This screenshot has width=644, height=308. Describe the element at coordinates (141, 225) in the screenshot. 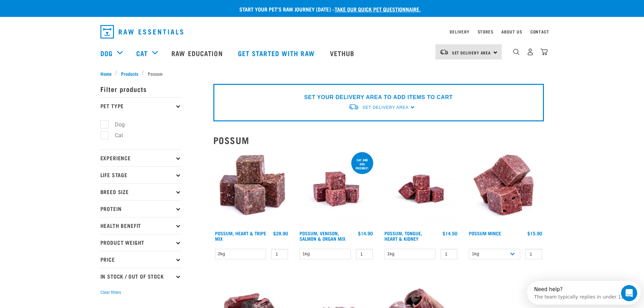

I see `p: Health Benefit` at that location.